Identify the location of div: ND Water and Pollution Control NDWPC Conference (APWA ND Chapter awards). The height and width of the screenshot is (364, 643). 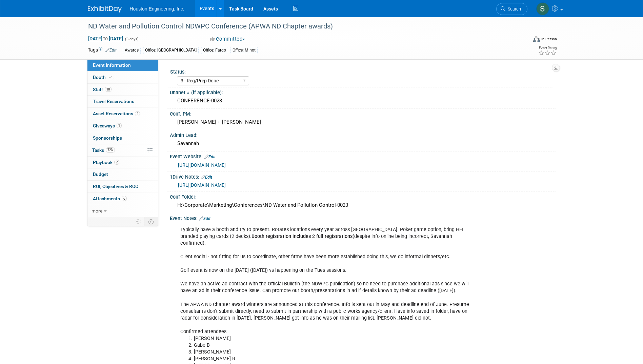
(301, 27).